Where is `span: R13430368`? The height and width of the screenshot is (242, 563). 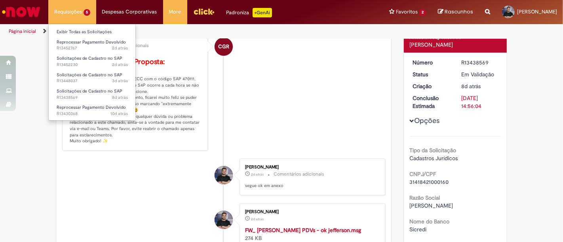 span: R13430368 is located at coordinates (92, 114).